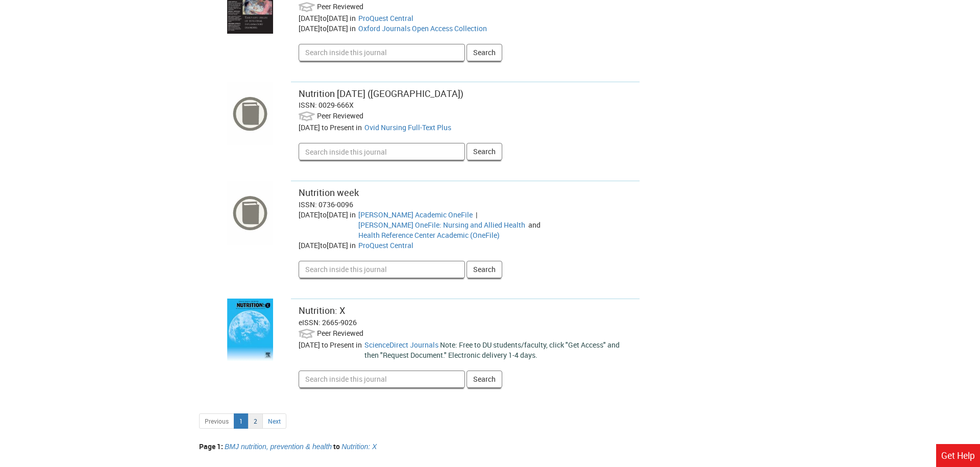  Describe the element at coordinates (465, 323) in the screenshot. I see `div: eISSN: 2665-9026` at that location.